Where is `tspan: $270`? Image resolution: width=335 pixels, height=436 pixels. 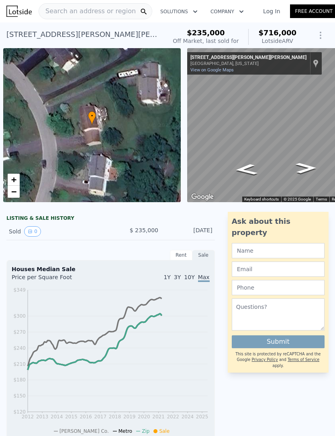
tspan: $270 is located at coordinates (19, 332).